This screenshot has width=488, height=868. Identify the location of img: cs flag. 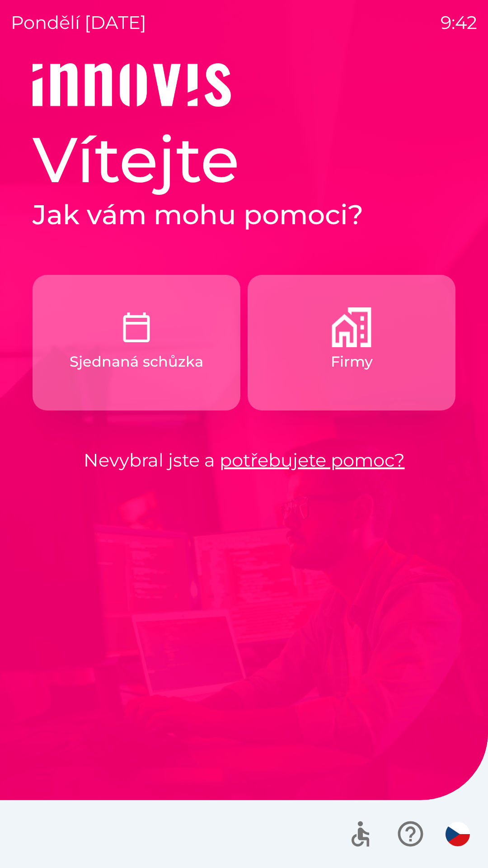
(458, 834).